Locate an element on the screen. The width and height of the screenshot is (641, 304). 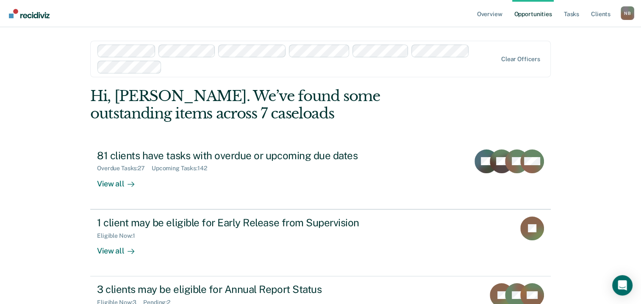
div: Clear officers is located at coordinates (521, 59).